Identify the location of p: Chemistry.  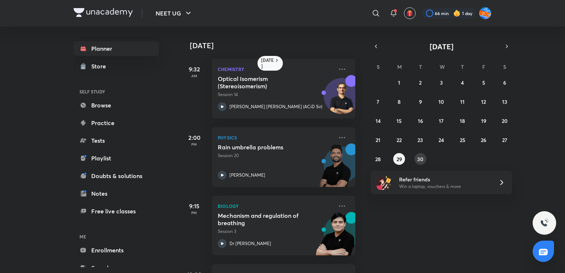
(276, 69).